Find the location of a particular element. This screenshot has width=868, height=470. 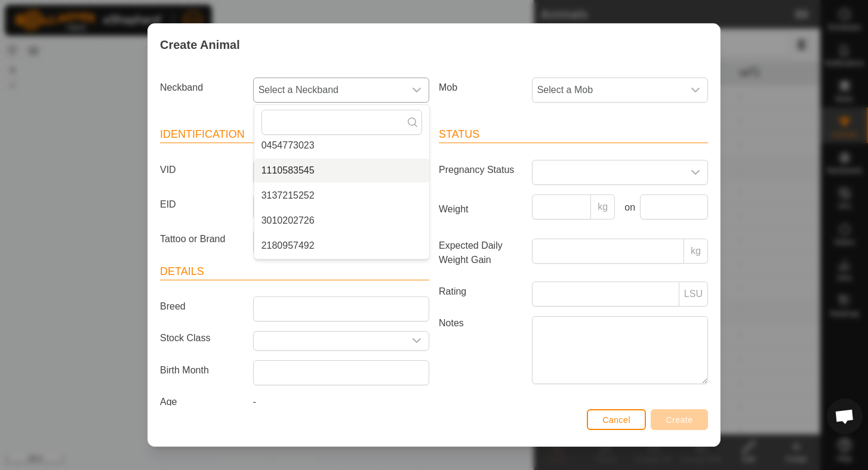

li: 3010202726 is located at coordinates (342, 221).